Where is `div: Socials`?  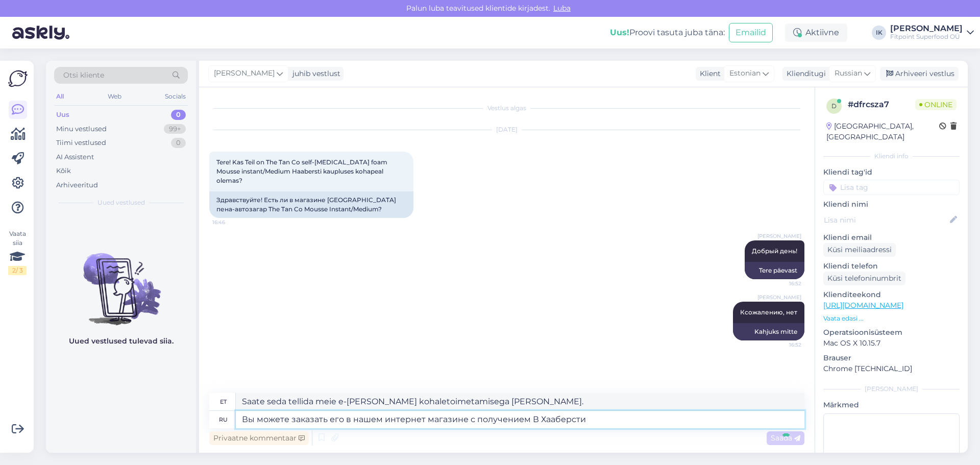
div: Socials is located at coordinates (175, 97).